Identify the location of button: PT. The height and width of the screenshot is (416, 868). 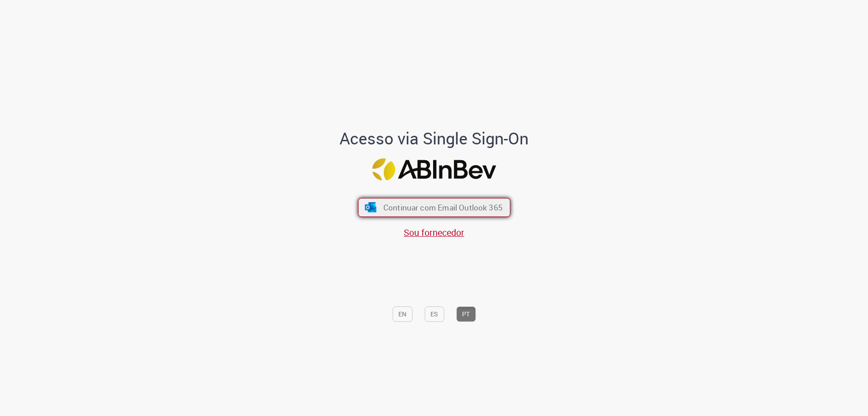
(466, 314).